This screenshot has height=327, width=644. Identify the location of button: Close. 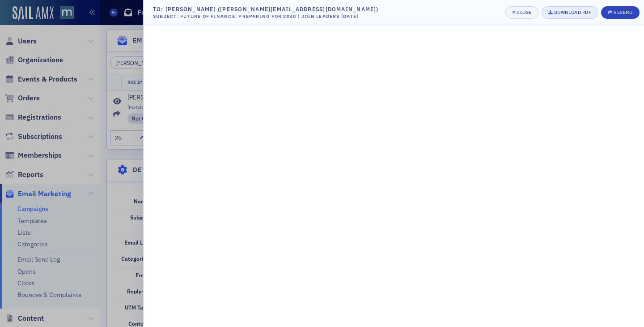
(522, 12).